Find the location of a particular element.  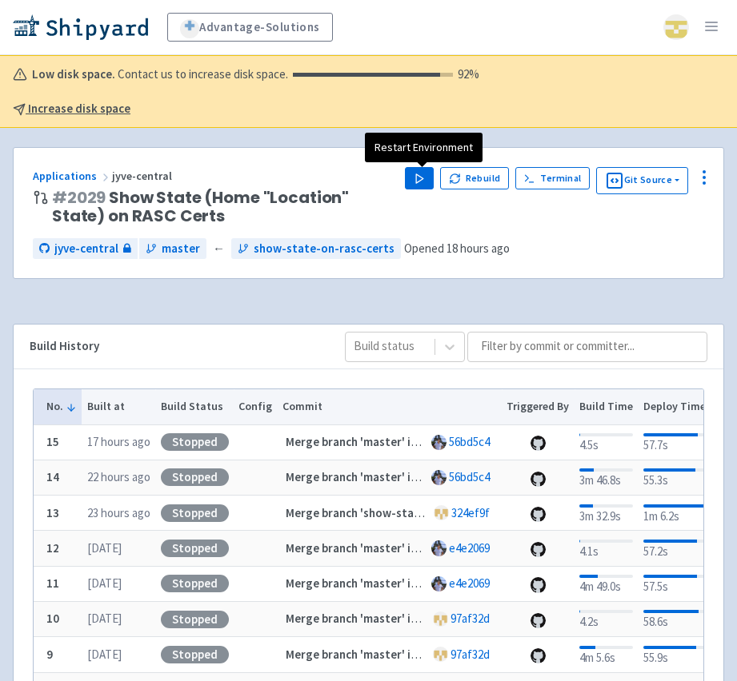

div: 4.5s is located at coordinates (605, 442).